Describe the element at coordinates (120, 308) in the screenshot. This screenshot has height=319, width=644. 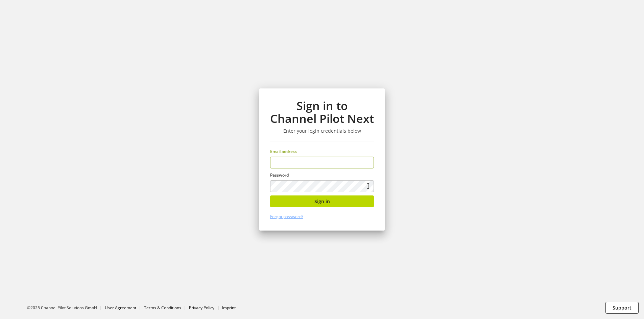
I see `a: User Agreement` at that location.